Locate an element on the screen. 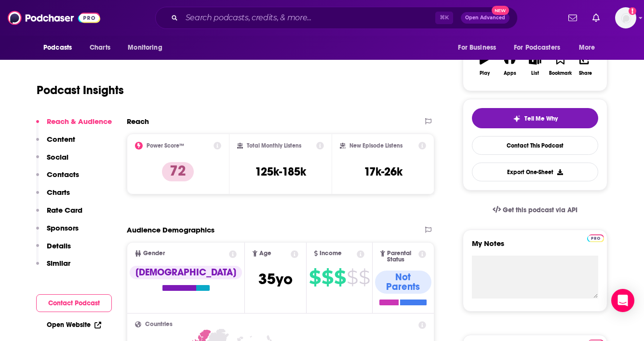 The height and width of the screenshot is (341, 644). button: Similar is located at coordinates (53, 267).